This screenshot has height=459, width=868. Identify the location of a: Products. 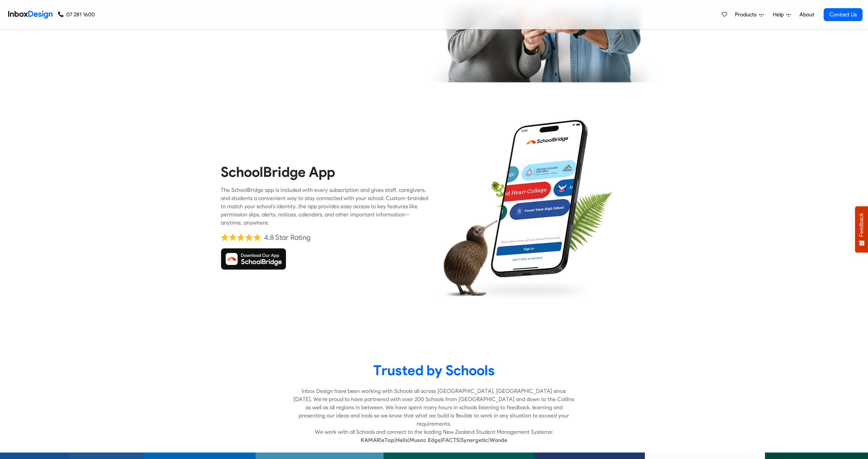
(749, 15).